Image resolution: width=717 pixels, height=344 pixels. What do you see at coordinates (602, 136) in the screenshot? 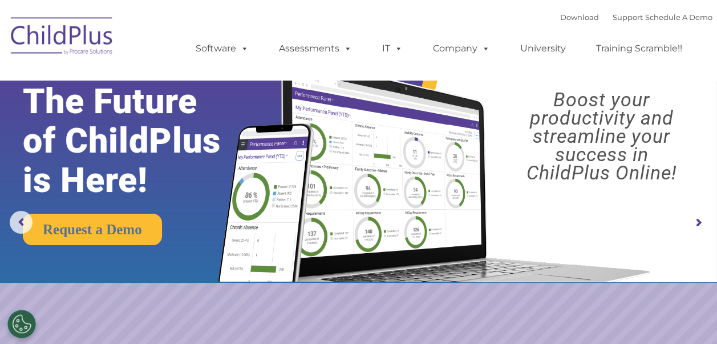
I see `rs-layer: Boost your productivity and streamline your success in ChildPlus Online!` at bounding box center [602, 136].